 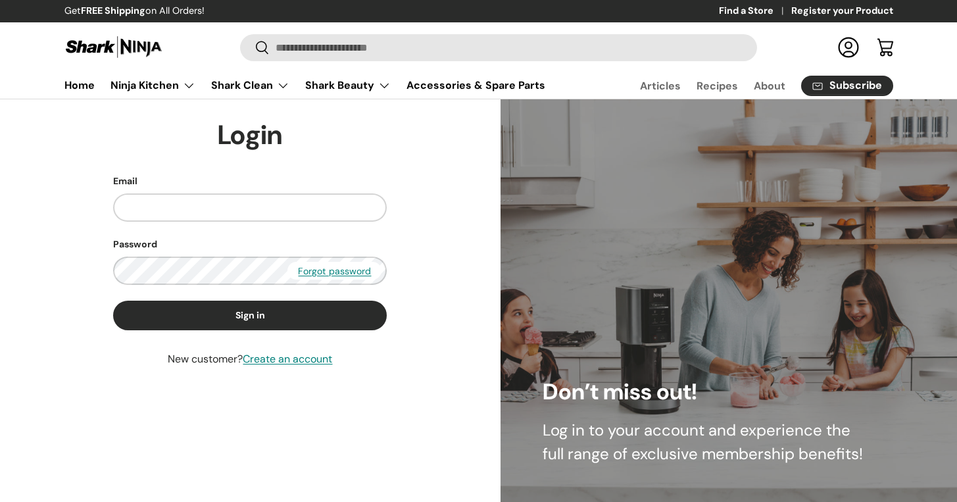 What do you see at coordinates (348, 85) in the screenshot?
I see `a: Shark Beauty` at bounding box center [348, 85].